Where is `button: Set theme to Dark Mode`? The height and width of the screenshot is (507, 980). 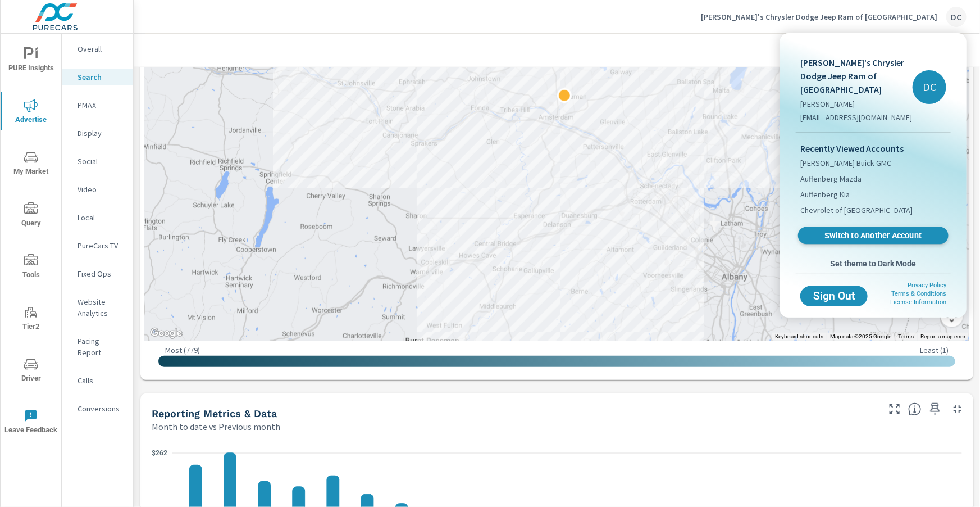
button: Set theme to Dark Mode is located at coordinates (873, 264).